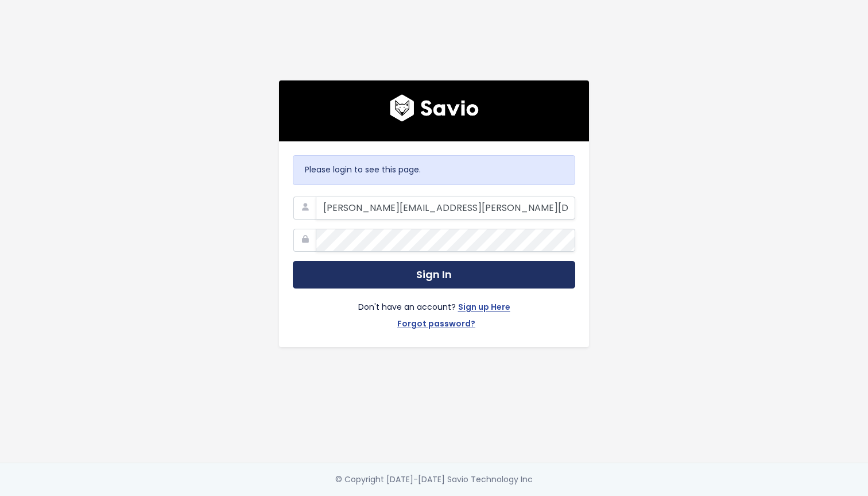 The height and width of the screenshot is (496, 868). What do you see at coordinates (434, 170) in the screenshot?
I see `p: Please login to see this page.` at bounding box center [434, 170].